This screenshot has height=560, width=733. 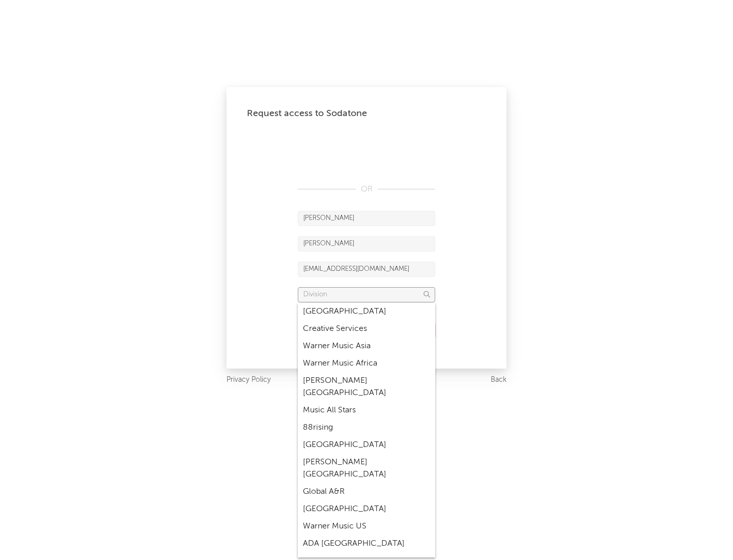 I want to click on div: Request access to Sodatone, so click(x=366, y=114).